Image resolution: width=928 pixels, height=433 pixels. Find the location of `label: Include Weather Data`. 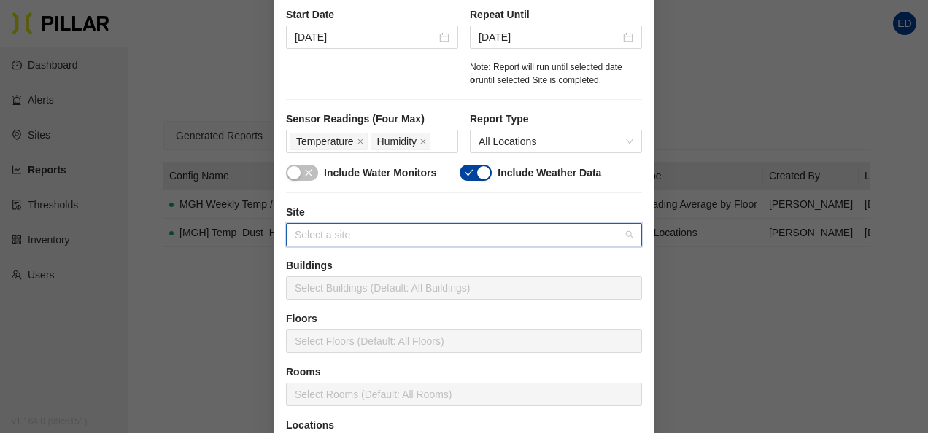

label: Include Weather Data is located at coordinates (549, 173).